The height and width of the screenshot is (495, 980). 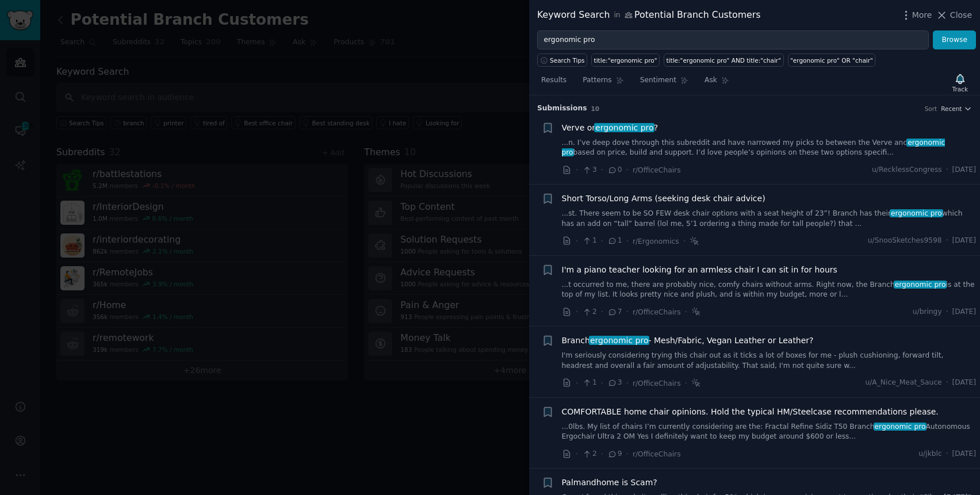 I want to click on span: 10, so click(x=595, y=109).